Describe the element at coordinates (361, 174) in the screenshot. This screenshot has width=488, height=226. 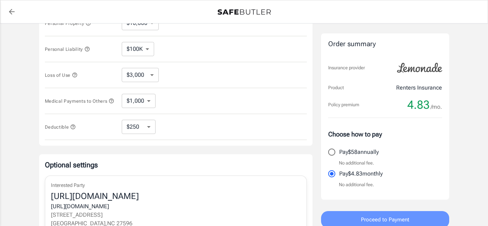
I see `p: Pay $4.83 monthly` at that location.